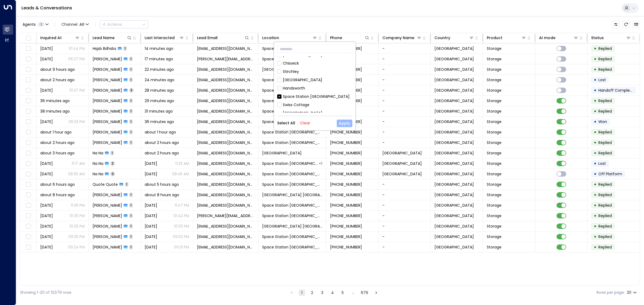  Describe the element at coordinates (292, 48) in the screenshot. I see `span: Space Station Doncaster` at that location.